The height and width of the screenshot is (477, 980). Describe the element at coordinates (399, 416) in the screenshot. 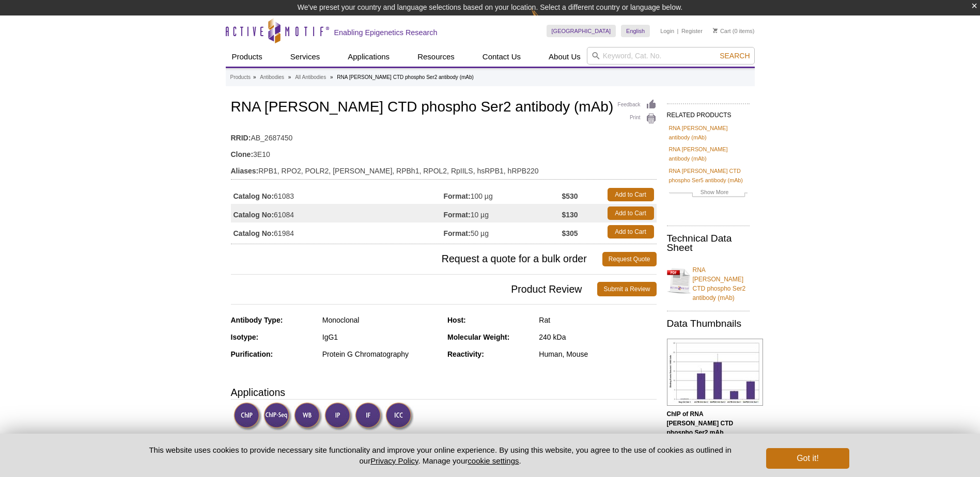

I see `img: Immunocytochemistry Validated` at that location.